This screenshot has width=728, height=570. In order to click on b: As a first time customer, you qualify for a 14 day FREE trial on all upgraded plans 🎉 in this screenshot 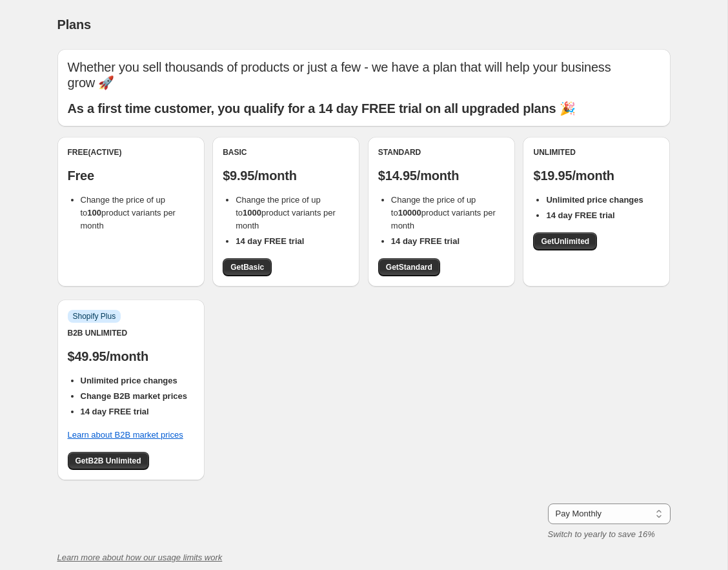, I will do `click(321, 109)`.